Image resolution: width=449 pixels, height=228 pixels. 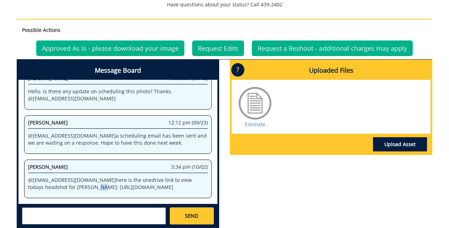 I want to click on p: Have questions about your status? Call 439-2402, so click(x=224, y=5).